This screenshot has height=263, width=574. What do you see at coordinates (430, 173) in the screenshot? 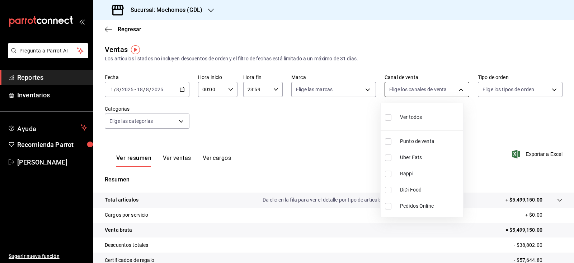
I see `span: Rappi` at bounding box center [430, 173].